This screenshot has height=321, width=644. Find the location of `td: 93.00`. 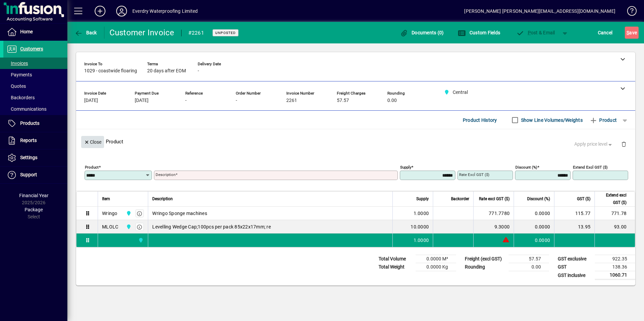

td: 93.00 is located at coordinates (615, 227).